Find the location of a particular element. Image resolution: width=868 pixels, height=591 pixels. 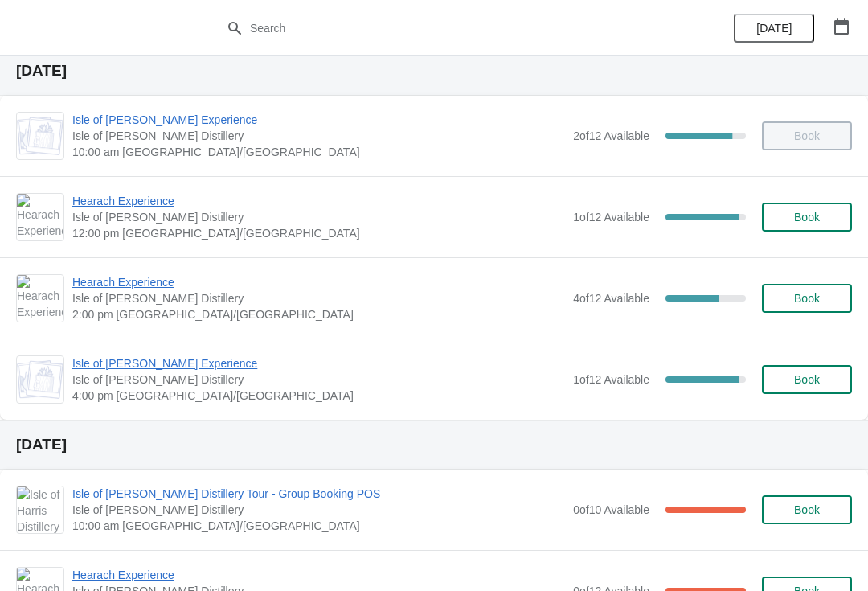

img: Isle of Harris Gin Experience | Isle of Harris Distillery | 10:00 am Europe/London is located at coordinates (41, 136).